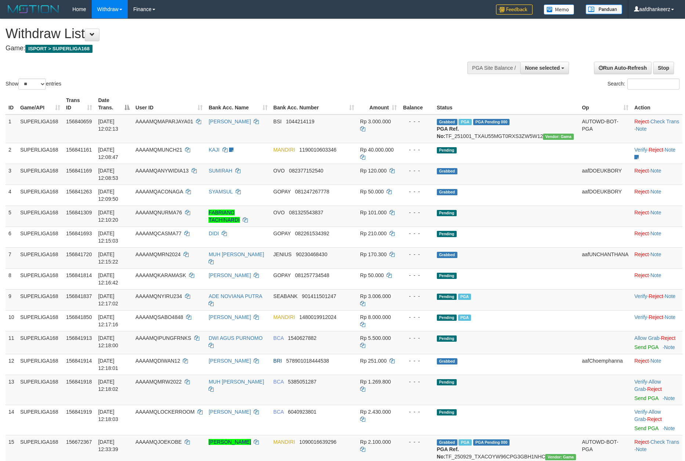 This screenshot has height=461, width=685. Describe the element at coordinates (448, 132) in the screenshot. I see `b: PGA Ref. No:` at that location.